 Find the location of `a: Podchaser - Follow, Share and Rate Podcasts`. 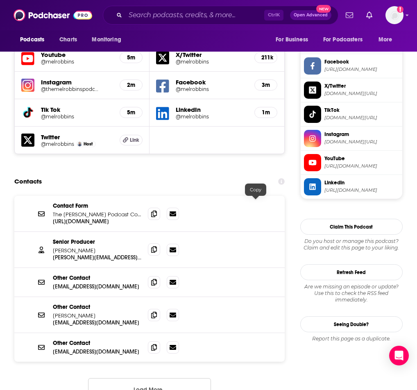

a: Podchaser - Follow, Share and Rate Podcasts is located at coordinates (53, 15).